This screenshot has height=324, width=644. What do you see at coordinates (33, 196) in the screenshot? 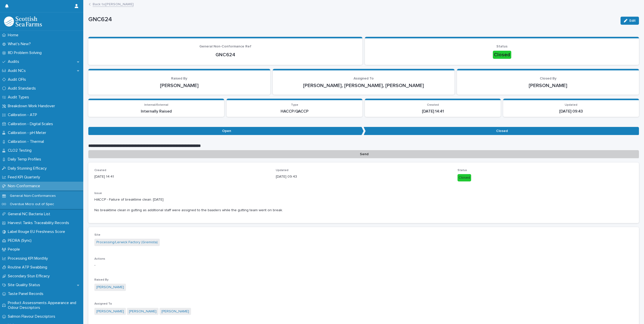
I see `p: General Non-Conformances` at bounding box center [33, 196].